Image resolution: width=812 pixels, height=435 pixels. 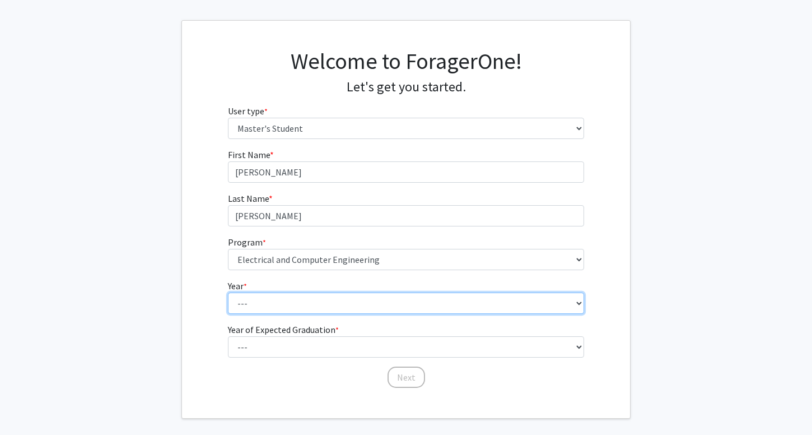 What do you see at coordinates (406, 87) in the screenshot?
I see `h4: Let's get you started.` at bounding box center [406, 87].